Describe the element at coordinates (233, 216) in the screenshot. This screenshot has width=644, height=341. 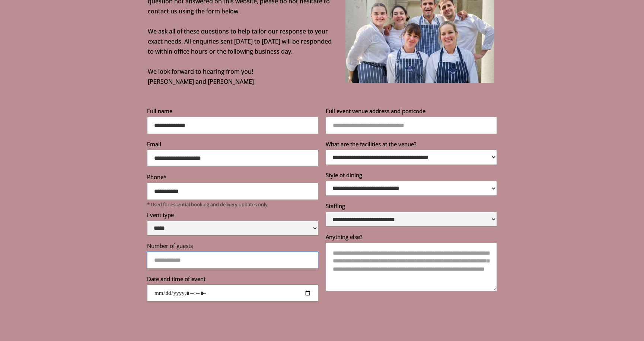
I see `label: Event type` at that location.